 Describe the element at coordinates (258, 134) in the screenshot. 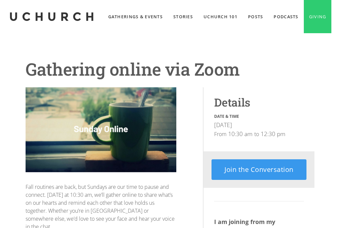

I see `div: to` at that location.